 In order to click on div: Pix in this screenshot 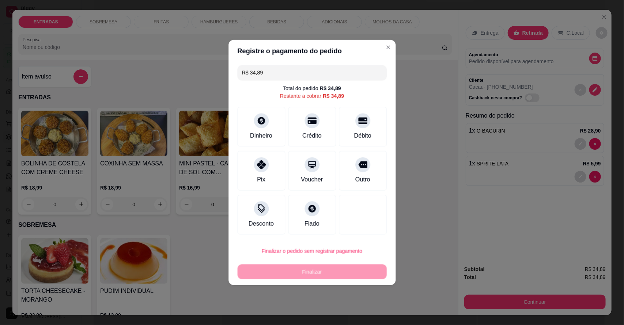, I will do `click(261, 180)`.